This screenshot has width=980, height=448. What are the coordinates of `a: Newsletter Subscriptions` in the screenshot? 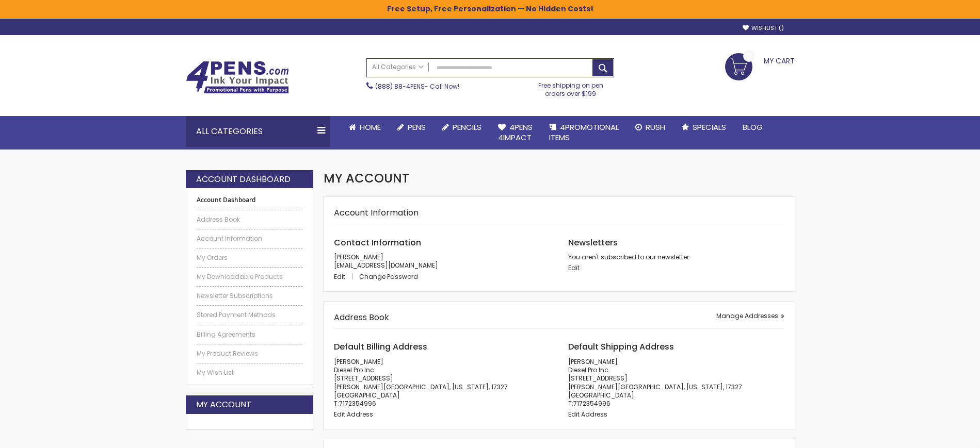 It's located at (249, 296).